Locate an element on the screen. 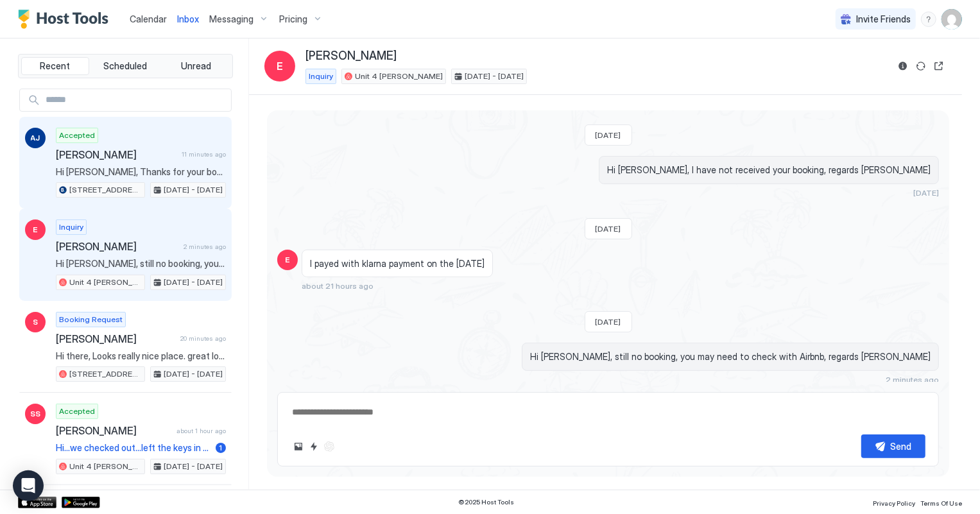 The image size is (980, 514). span: 11 minutes ago is located at coordinates (203, 154).